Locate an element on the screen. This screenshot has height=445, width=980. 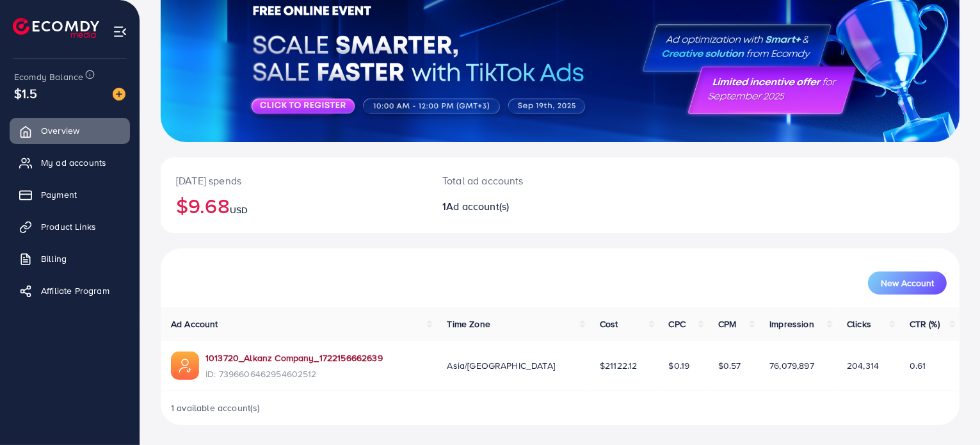
span: CPC is located at coordinates (678, 324).